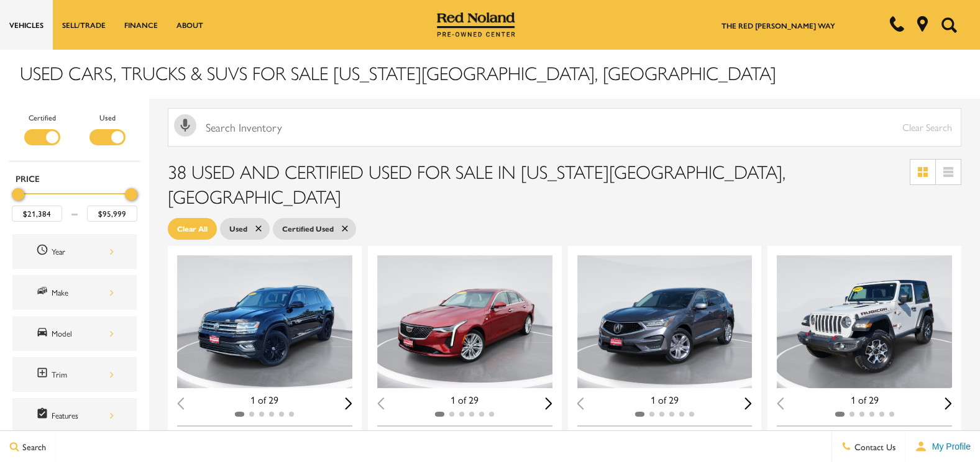  Describe the element at coordinates (43, 333) in the screenshot. I see `span: Model` at that location.